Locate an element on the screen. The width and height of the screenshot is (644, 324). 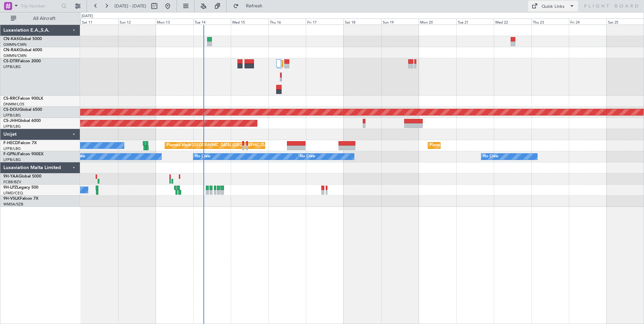
a: LFMD/CEQ is located at coordinates (13, 192).